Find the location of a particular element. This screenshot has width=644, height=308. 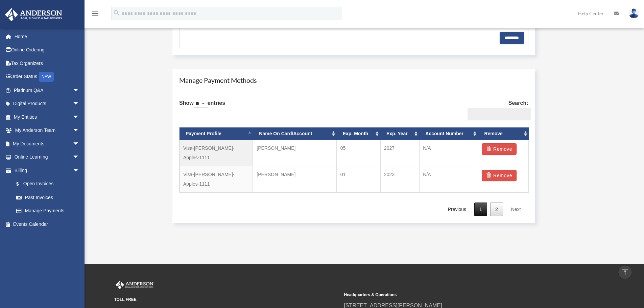

a: vertical_align_top is located at coordinates (625, 272).